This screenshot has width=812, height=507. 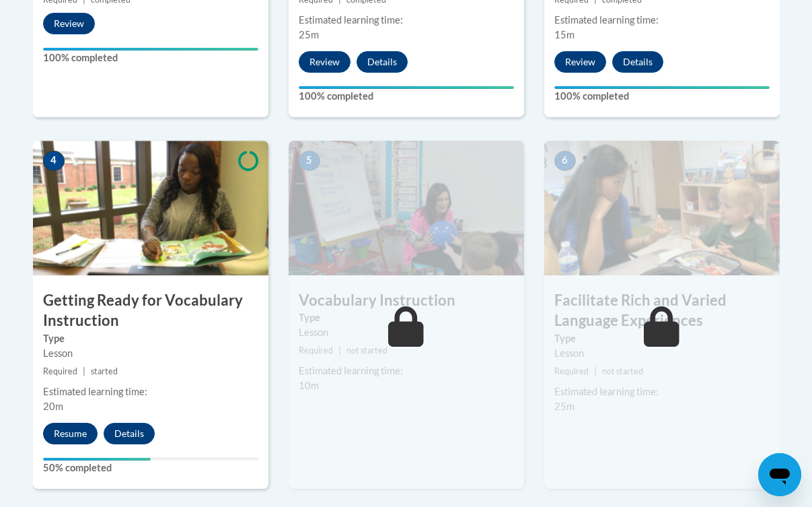 What do you see at coordinates (406, 300) in the screenshot?
I see `h3: Vocabulary Instruction` at bounding box center [406, 300].